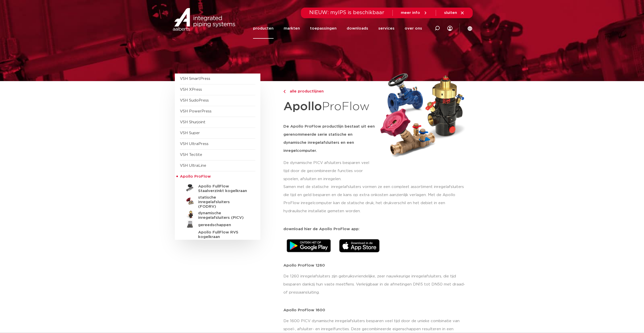 The image size is (644, 333). Describe the element at coordinates (323, 28) in the screenshot. I see `a: toepassingen` at that location.